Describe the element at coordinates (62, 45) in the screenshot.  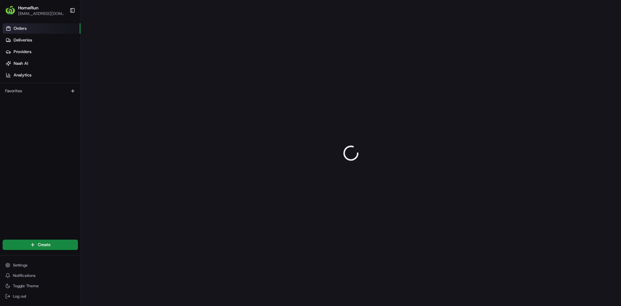
I see `input: Clear` at that location.